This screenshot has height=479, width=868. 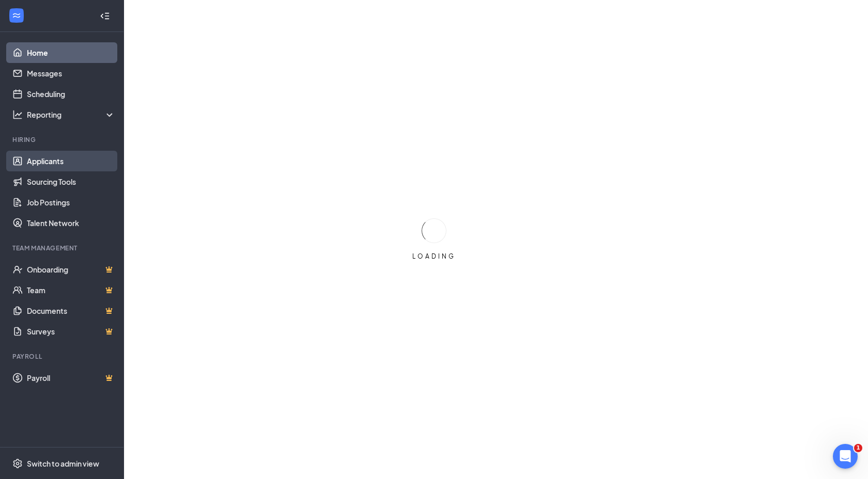 I want to click on div: Payroll, so click(x=63, y=356).